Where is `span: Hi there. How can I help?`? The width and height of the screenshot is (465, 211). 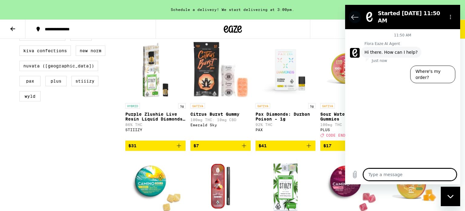 span: Hi there. How can I help? is located at coordinates (46, 47).